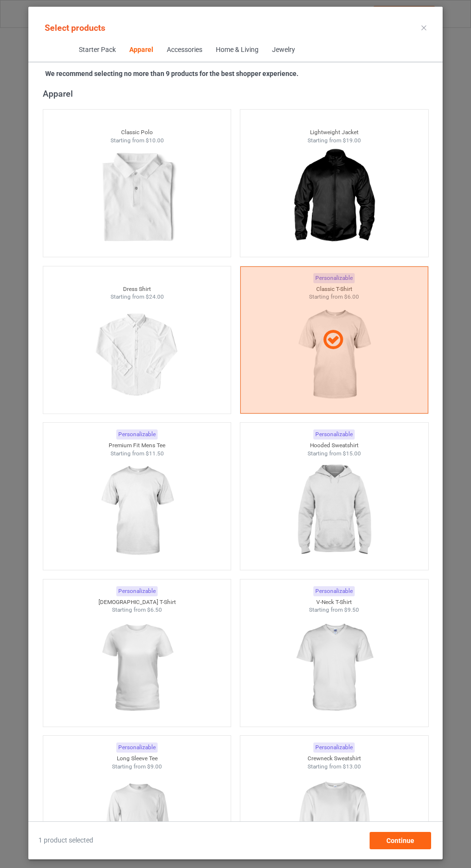 The height and width of the screenshot is (868, 471). What do you see at coordinates (137, 758) in the screenshot?
I see `div: Long Sleeve Tee` at bounding box center [137, 758].